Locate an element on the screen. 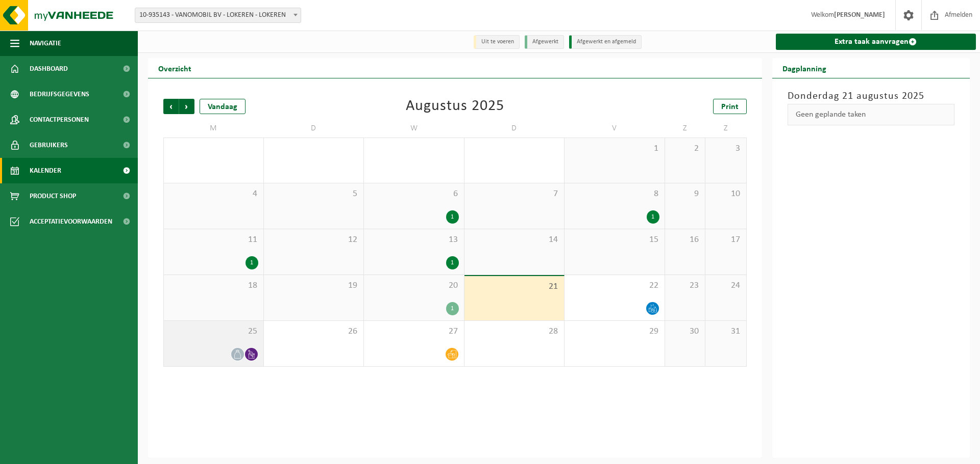  span: 28 is located at coordinates (515, 332).